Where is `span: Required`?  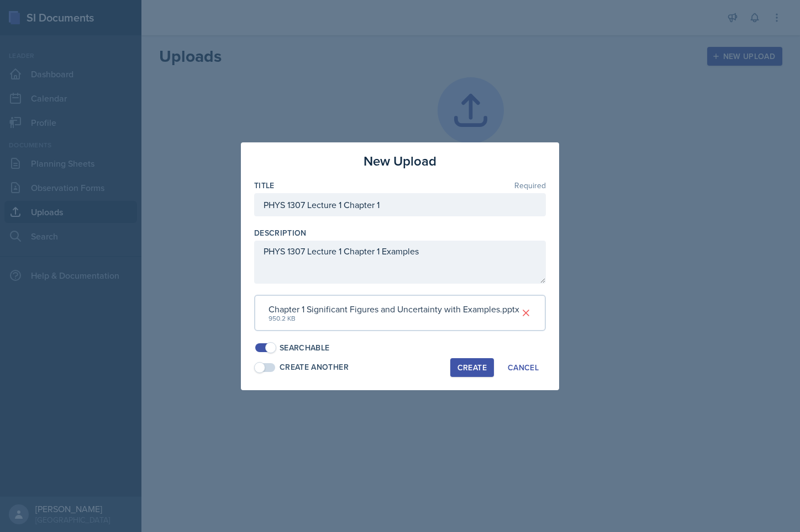
span: Required is located at coordinates (530, 186).